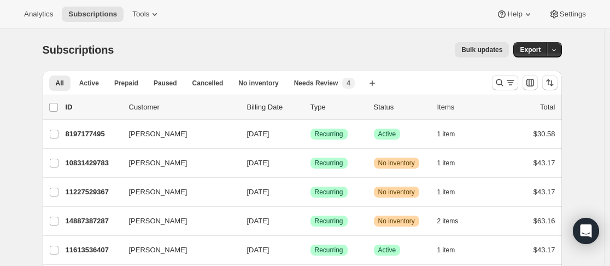 The height and width of the screenshot is (266, 610). I want to click on span: Cancelled, so click(208, 83).